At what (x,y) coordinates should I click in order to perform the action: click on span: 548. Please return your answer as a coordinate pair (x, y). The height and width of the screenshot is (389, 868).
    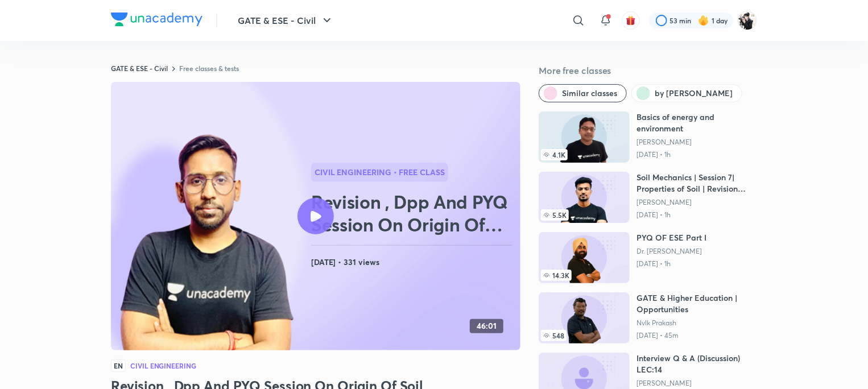
    Looking at the image, I should click on (554, 336).